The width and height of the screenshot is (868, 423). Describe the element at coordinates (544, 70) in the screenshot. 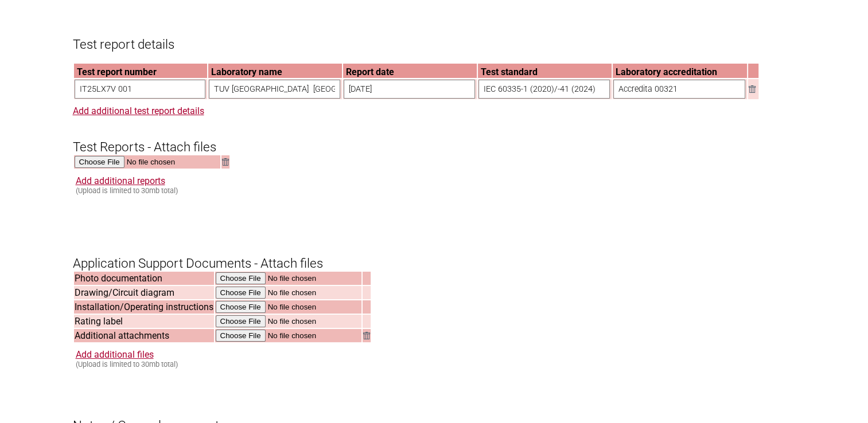

I see `th: Test standard` at that location.